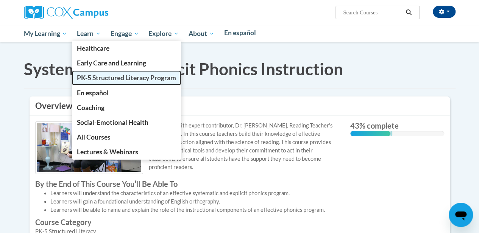  What do you see at coordinates (126, 122) in the screenshot?
I see `a: Social-Emotional Health` at bounding box center [126, 122].